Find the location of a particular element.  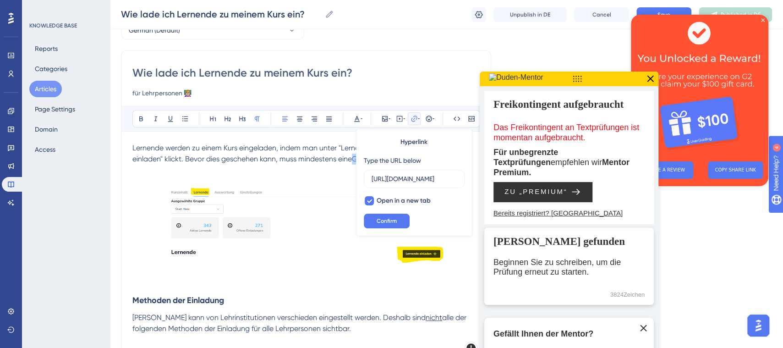

span: Open in a new tab is located at coordinates (404, 201).